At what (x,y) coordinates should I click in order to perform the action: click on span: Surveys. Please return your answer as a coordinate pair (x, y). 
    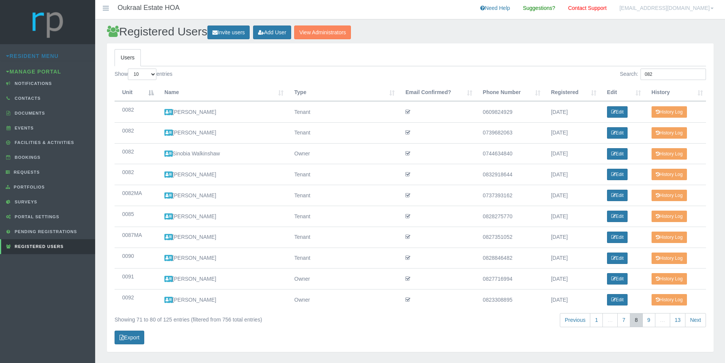
    Looking at the image, I should click on (25, 202).